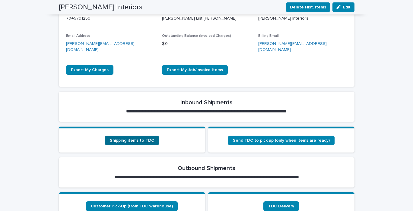 The width and height of the screenshot is (413, 211). Describe the element at coordinates (206, 103) in the screenshot. I see `h2: Inbound Shipments` at that location.